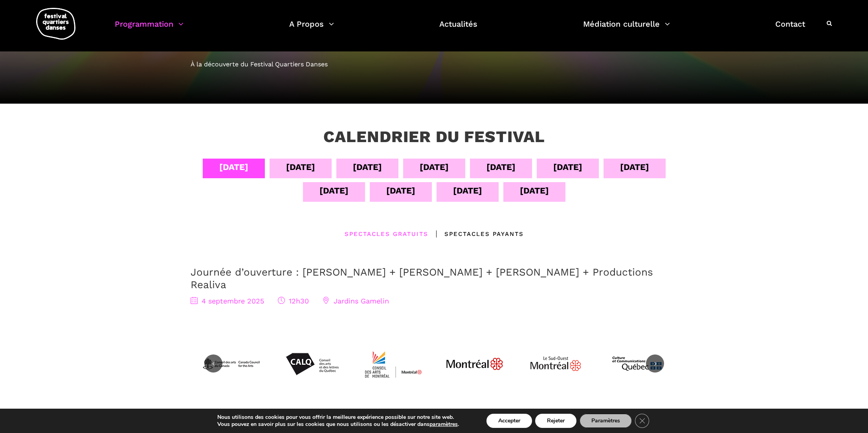 This screenshot has height=433, width=868. What do you see at coordinates (642, 421) in the screenshot?
I see `button: Close GDPR Cookie Banner` at bounding box center [642, 421].